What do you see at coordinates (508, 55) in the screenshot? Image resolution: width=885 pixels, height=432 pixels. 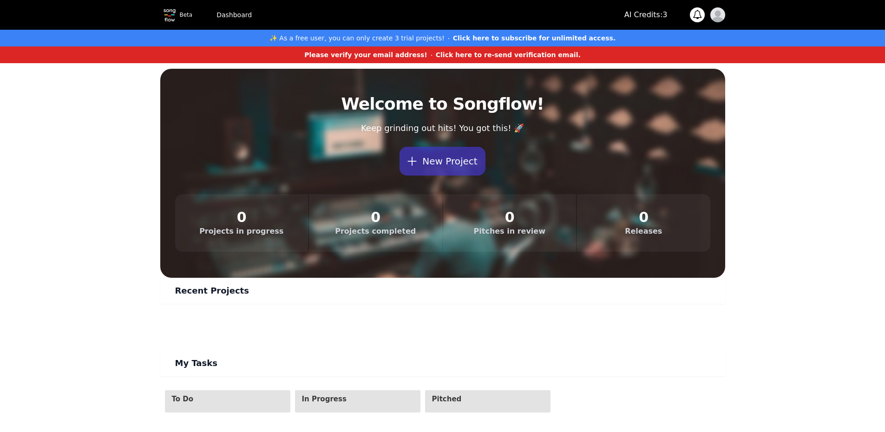 I see `strong: Click here to re-send verification email.` at bounding box center [508, 55].